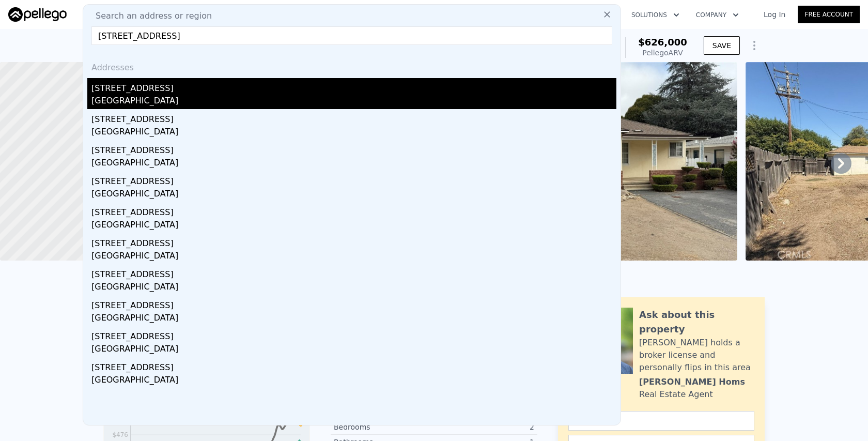 Image resolution: width=868 pixels, height=441 pixels. What do you see at coordinates (655, 15) in the screenshot?
I see `button: Solutions` at bounding box center [655, 15].